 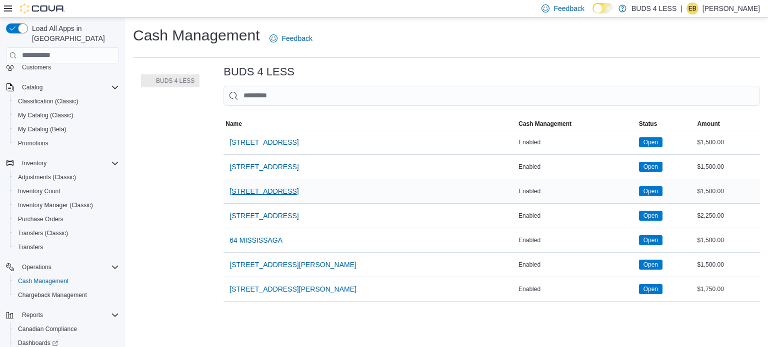 I want to click on span: Dashboards, so click(x=38, y=343).